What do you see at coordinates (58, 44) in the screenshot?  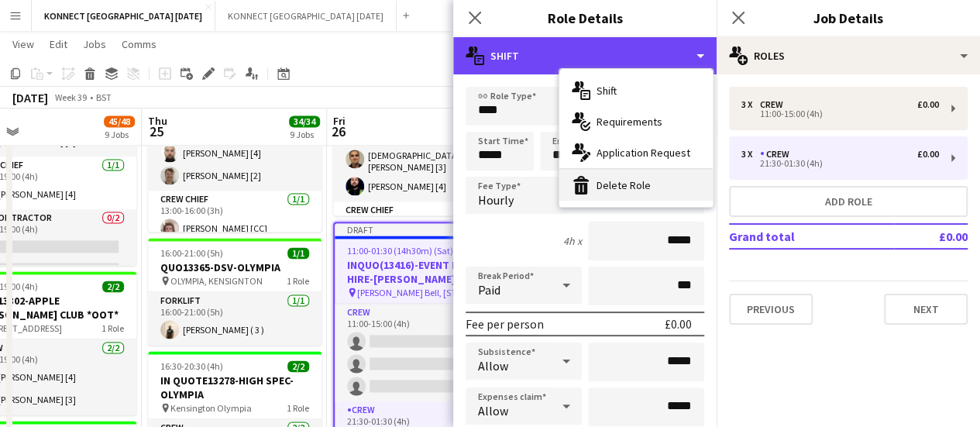 I see `span: Edit` at bounding box center [58, 44].